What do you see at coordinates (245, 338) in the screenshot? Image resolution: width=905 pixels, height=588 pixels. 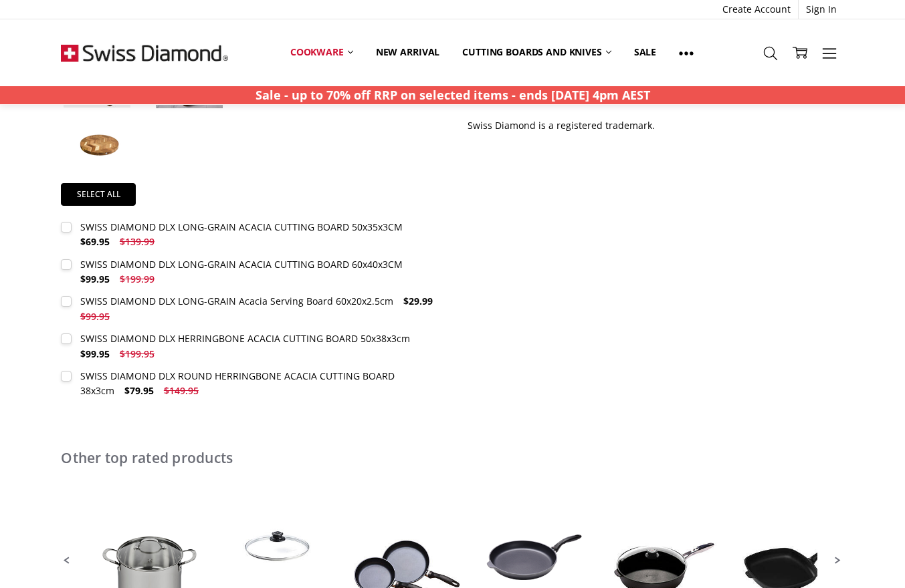 I see `div: SWISS DIAMOND DLX HERRINGBONE ACACIA CUTTING BOARD 50x38x3cm` at bounding box center [245, 338].